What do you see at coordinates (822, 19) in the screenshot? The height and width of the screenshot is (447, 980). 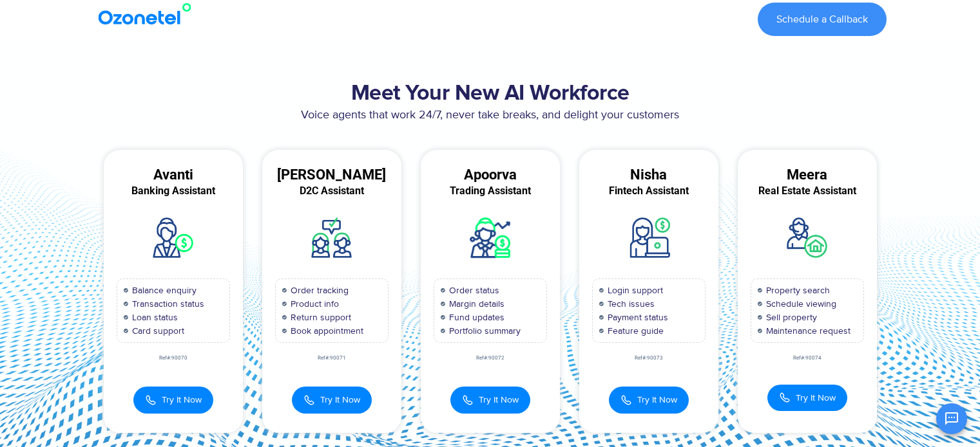 I see `a: Schedule a Callback` at bounding box center [822, 19].